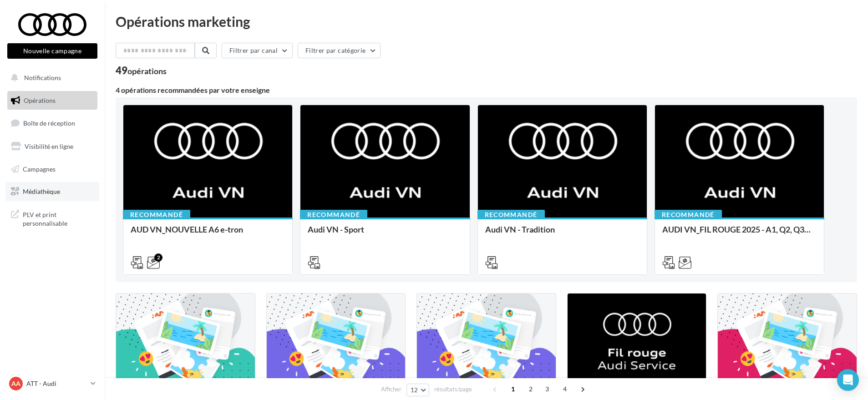 This screenshot has width=868, height=400. I want to click on span: 12, so click(415, 391).